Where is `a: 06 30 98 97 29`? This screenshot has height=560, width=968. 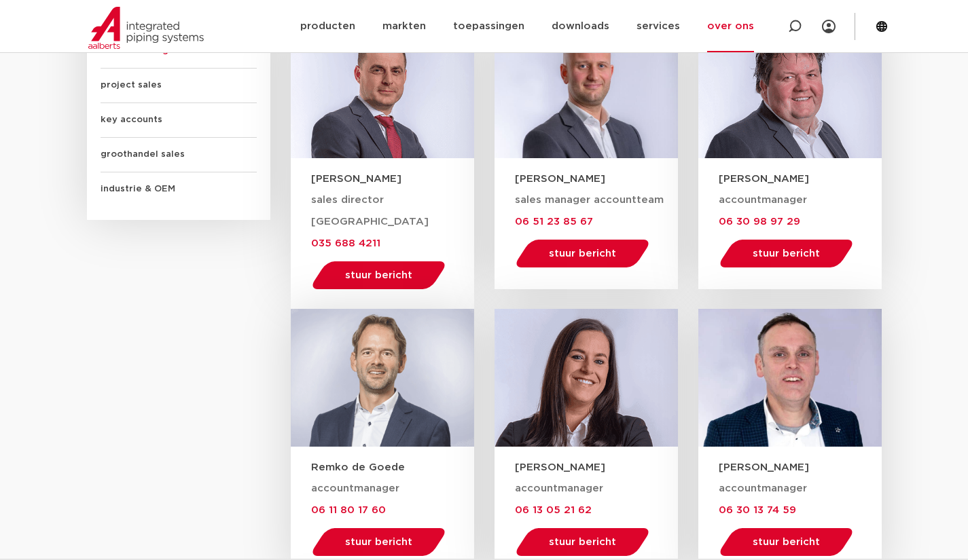 a: 06 30 98 97 29 is located at coordinates (760, 221).